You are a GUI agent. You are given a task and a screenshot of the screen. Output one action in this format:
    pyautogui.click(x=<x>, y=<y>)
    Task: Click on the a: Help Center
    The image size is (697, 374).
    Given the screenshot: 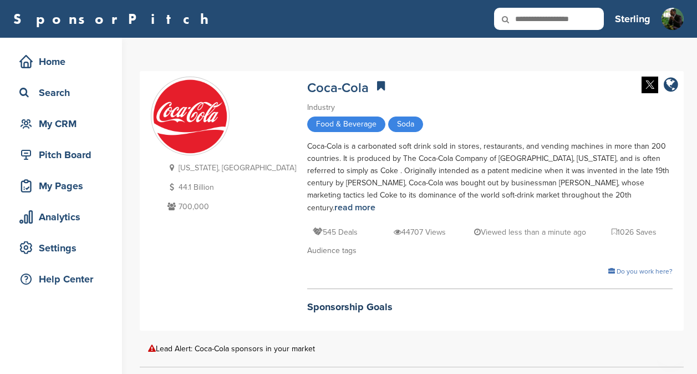 What is the action you would take?
    pyautogui.click(x=61, y=279)
    